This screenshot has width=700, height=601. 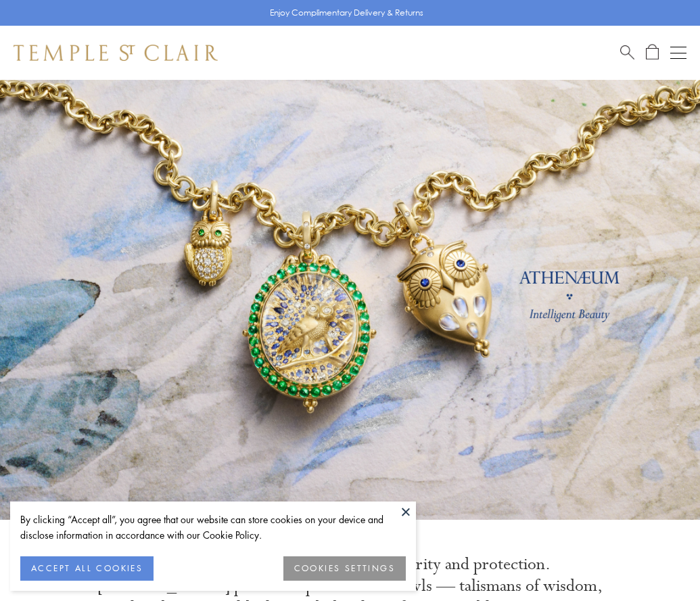 What do you see at coordinates (86, 569) in the screenshot?
I see `button: ACCEPT ALL COOKIES` at bounding box center [86, 569].